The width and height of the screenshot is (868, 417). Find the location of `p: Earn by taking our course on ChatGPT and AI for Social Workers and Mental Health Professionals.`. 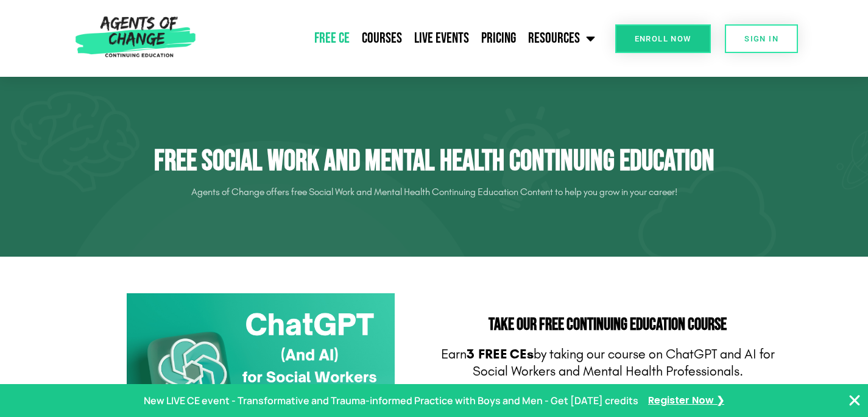

p: Earn by taking our course on ChatGPT and AI for Social Workers and Mental Health Professionals. is located at coordinates (608, 362).